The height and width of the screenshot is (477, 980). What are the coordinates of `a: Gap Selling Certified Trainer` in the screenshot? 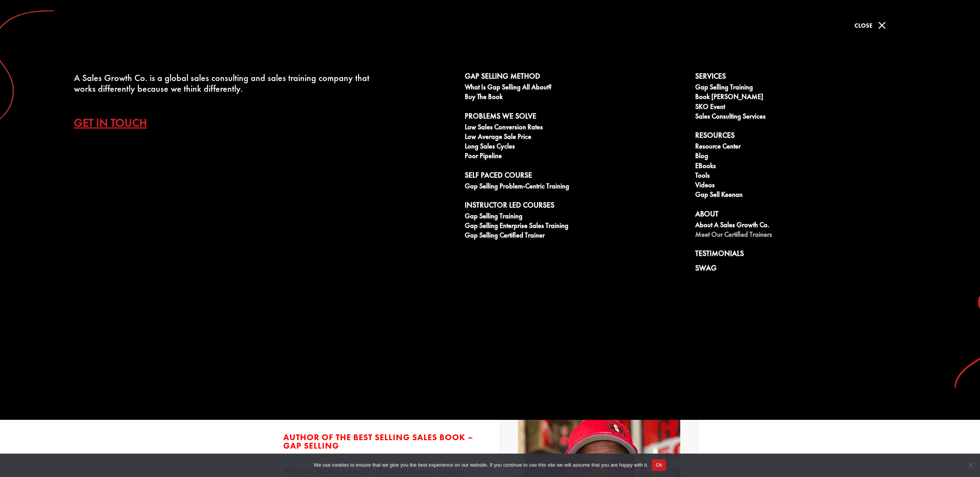 It's located at (576, 236).